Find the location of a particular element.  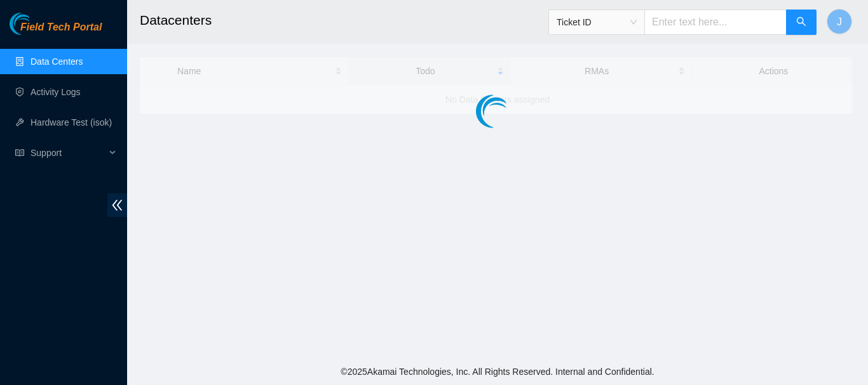

span: Ticket ID is located at coordinates (596, 22).